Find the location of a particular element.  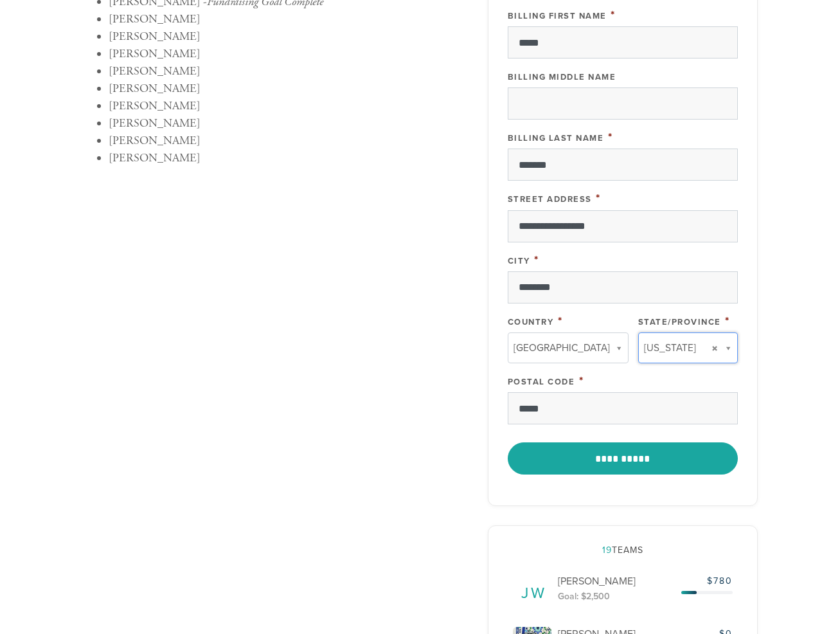

label: Billing Last Name is located at coordinates (556, 138).